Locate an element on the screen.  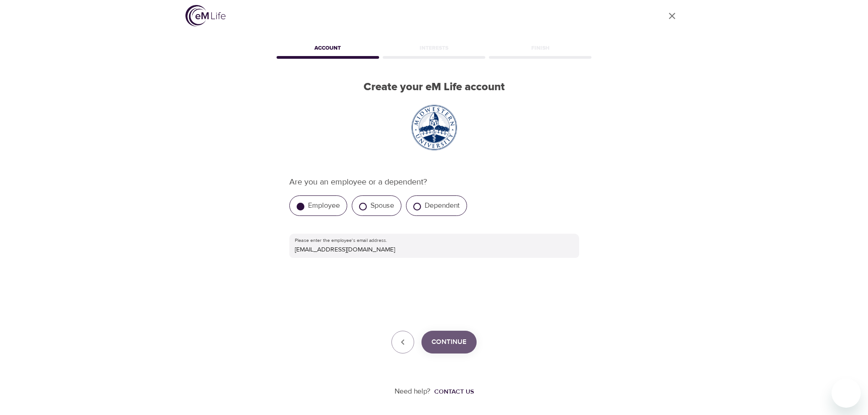
p: Need help? is located at coordinates (413, 392).